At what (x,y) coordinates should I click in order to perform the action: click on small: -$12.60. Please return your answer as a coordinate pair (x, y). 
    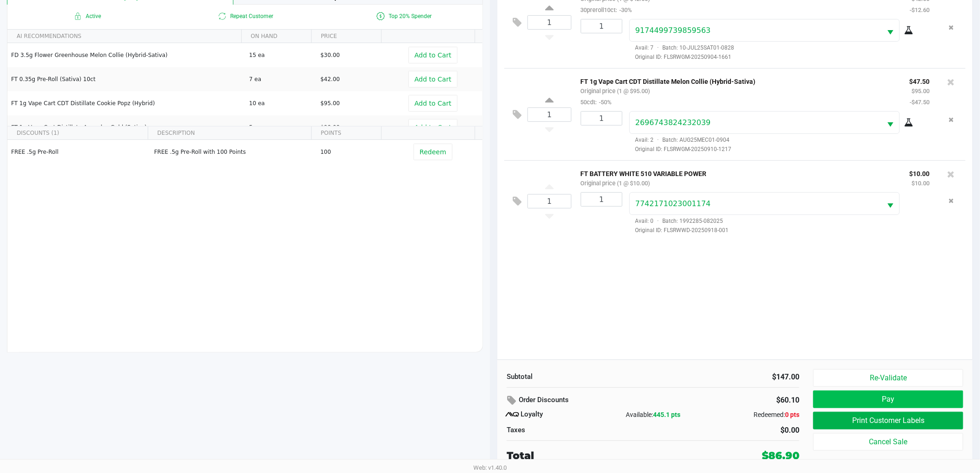
    Looking at the image, I should click on (920, 10).